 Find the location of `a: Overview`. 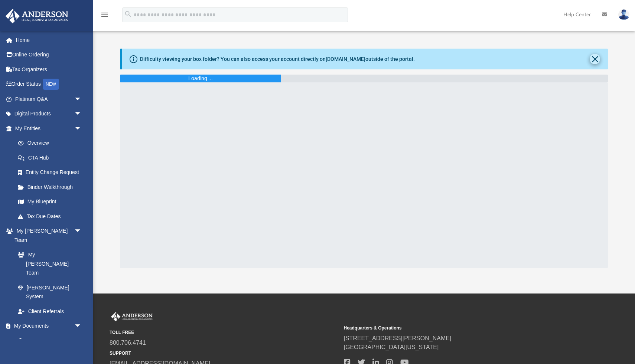

a: Overview is located at coordinates (52, 143).